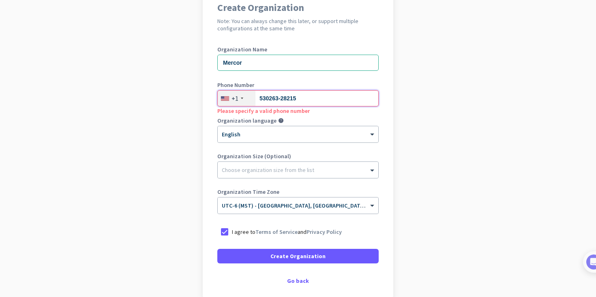  What do you see at coordinates (298, 156) in the screenshot?
I see `label: Organization Size (Optional)` at bounding box center [298, 156].